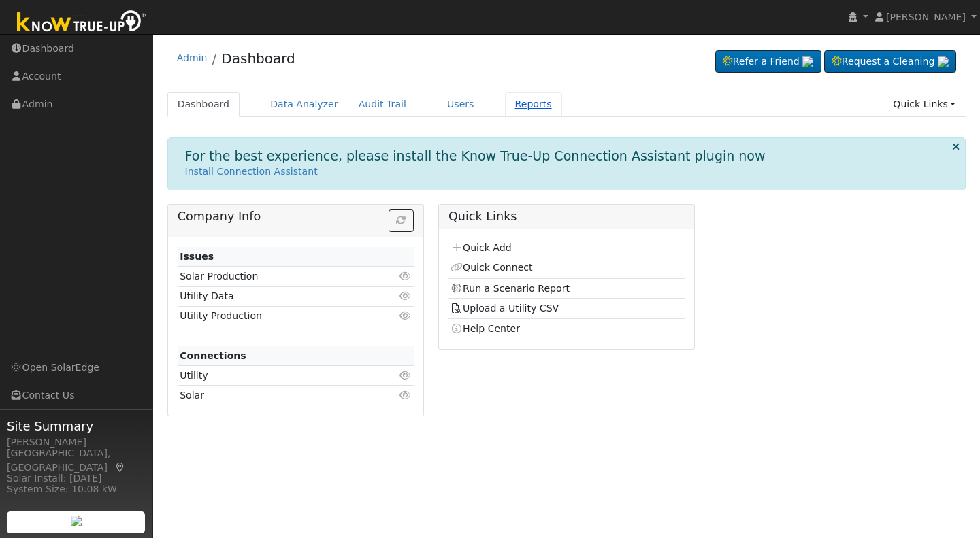 The width and height of the screenshot is (980, 538). I want to click on a: Refer a Friend, so click(768, 62).